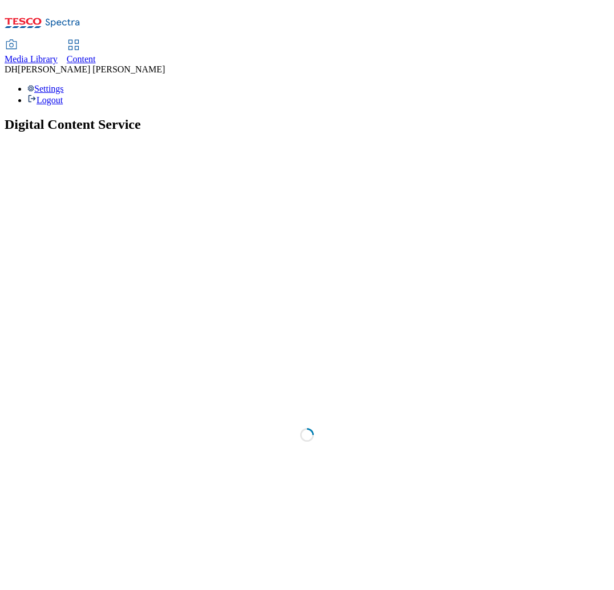 The image size is (614, 590). I want to click on span: Media Library, so click(31, 59).